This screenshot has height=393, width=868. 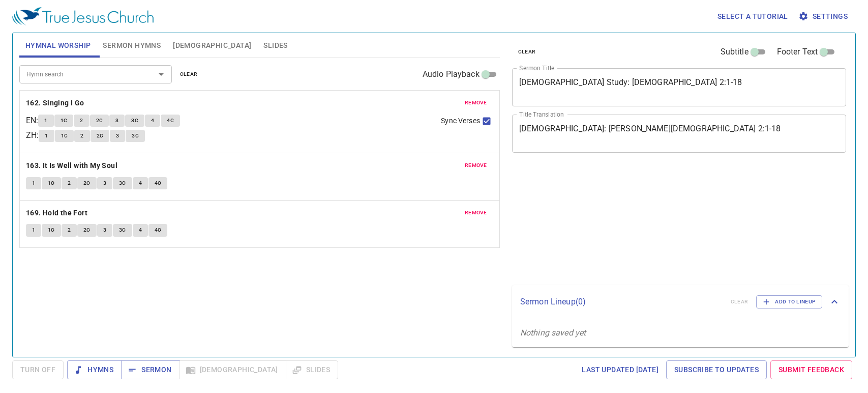 What do you see at coordinates (94, 370) in the screenshot?
I see `button: Hymns` at bounding box center [94, 370].